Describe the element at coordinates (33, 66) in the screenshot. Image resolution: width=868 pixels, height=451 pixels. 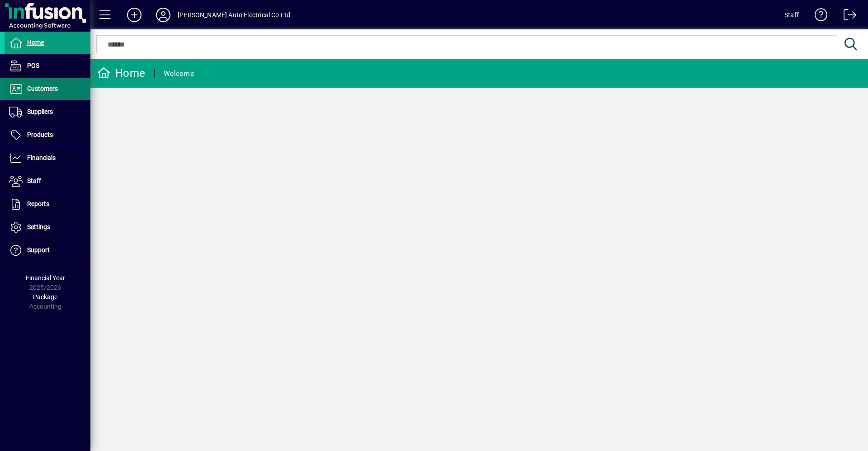
I see `span: POS` at that location.